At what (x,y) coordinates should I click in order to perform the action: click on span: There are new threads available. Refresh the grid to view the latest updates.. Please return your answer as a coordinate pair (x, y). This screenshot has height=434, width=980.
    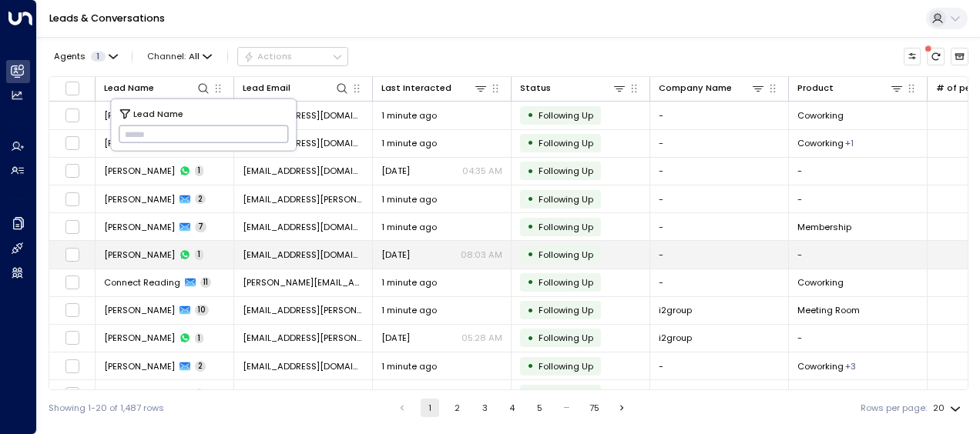
    Looking at the image, I should click on (936, 57).